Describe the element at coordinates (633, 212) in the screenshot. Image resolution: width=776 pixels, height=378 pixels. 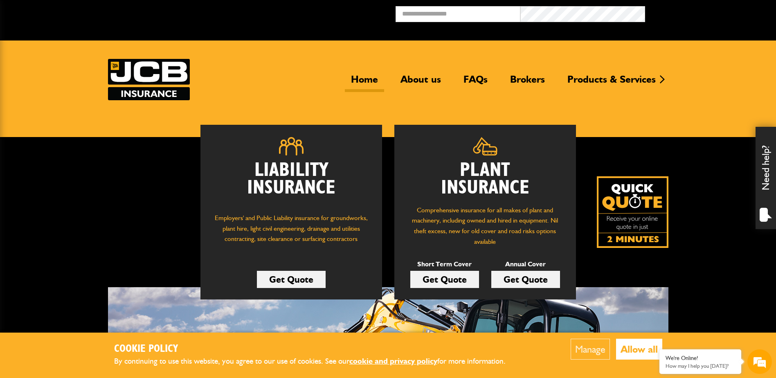
I see `a: Get your insurance quote isn just 2-minutes` at that location.